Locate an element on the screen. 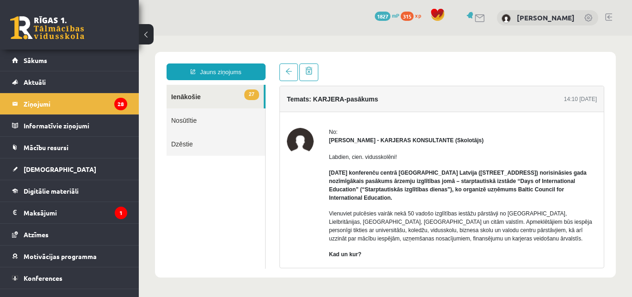 This screenshot has width=632, height=297. a: Ziņojumi28 is located at coordinates (69, 104).